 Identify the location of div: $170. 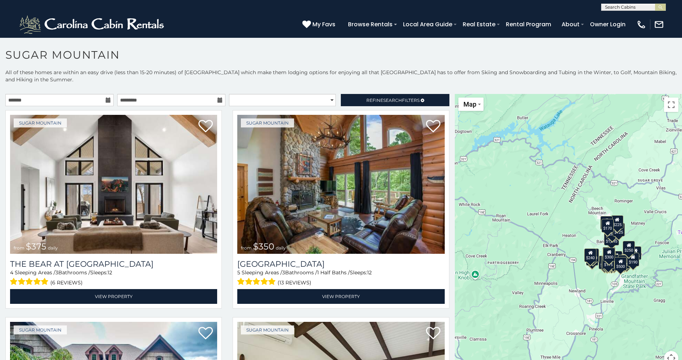
(608, 225).